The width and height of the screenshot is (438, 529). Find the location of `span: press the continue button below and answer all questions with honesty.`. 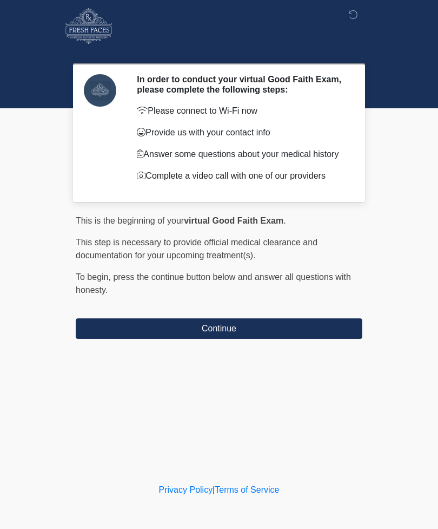

span: press the continue button below and answer all questions with honesty. is located at coordinates (213, 283).